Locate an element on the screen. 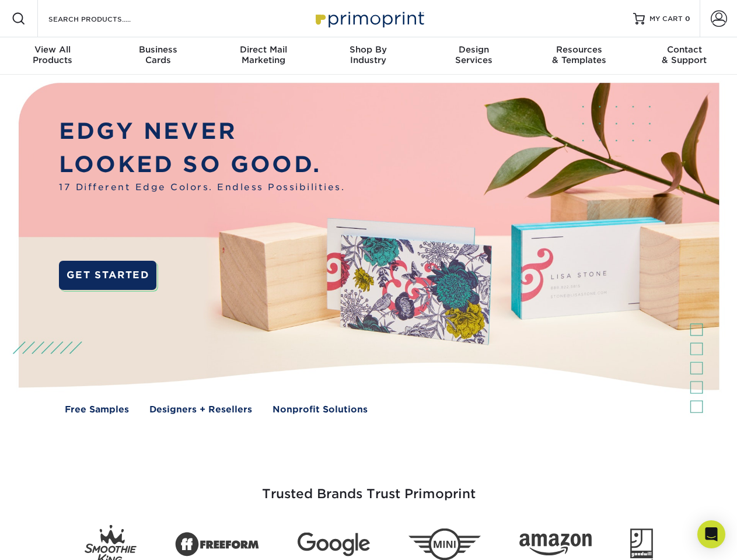 This screenshot has width=737, height=560. div: Industry is located at coordinates (368, 54).